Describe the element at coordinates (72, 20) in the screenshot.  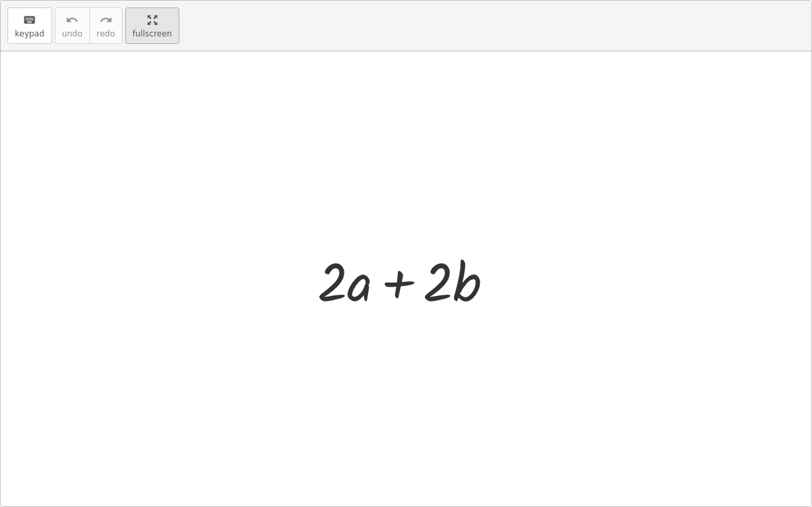
I see `i: undo` at that location.